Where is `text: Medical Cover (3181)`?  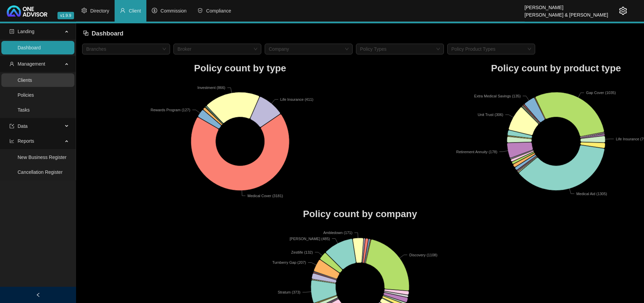
text: Medical Cover (3181) is located at coordinates (265, 196).